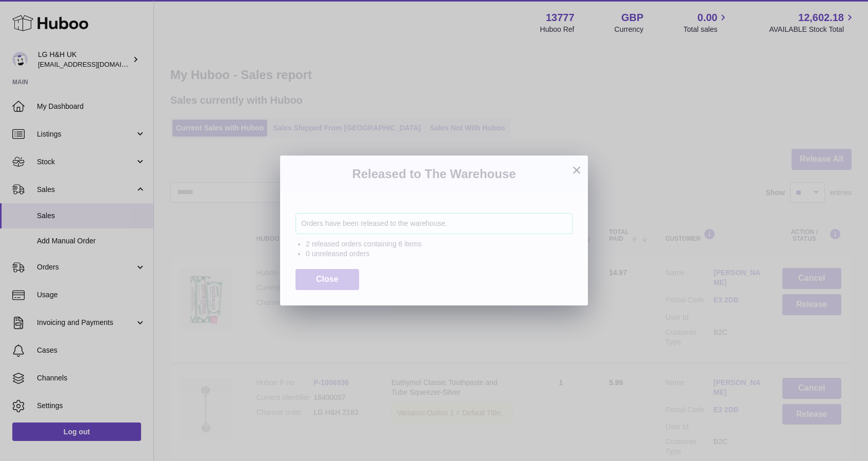 Image resolution: width=868 pixels, height=461 pixels. I want to click on div: Orders have been released to the warehouse., so click(434, 223).